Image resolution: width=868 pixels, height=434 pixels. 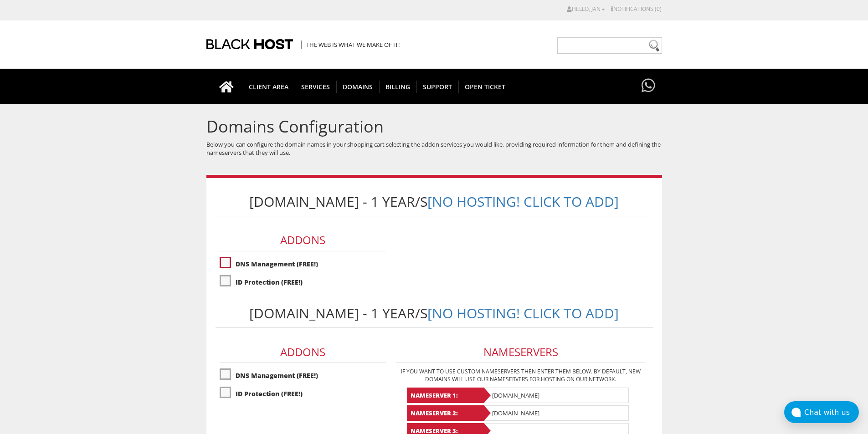 I want to click on button: Chat with us, so click(x=822, y=412).